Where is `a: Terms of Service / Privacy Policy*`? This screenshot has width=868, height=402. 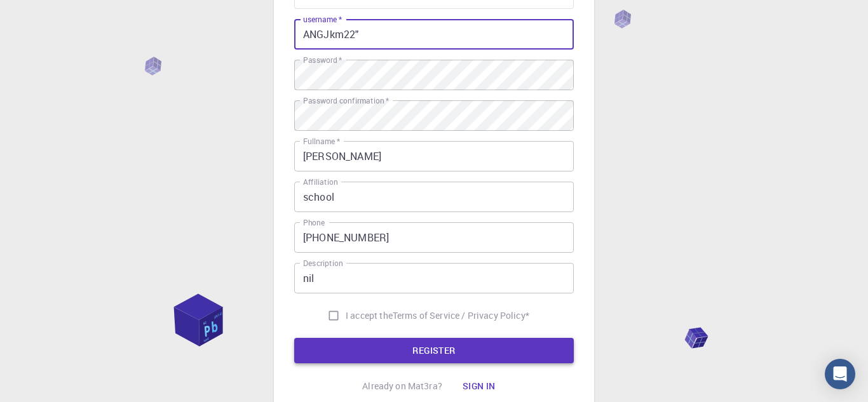 a: Terms of Service / Privacy Policy* is located at coordinates (461, 316).